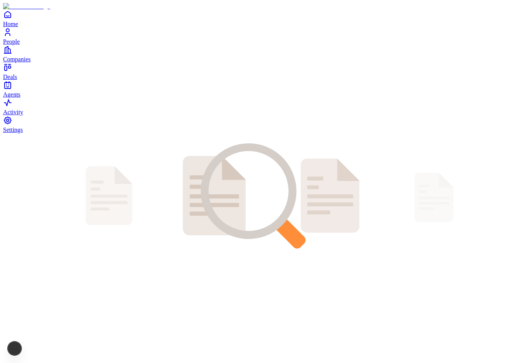 This screenshot has height=363, width=520. Describe the element at coordinates (10, 77) in the screenshot. I see `span: Deals` at that location.